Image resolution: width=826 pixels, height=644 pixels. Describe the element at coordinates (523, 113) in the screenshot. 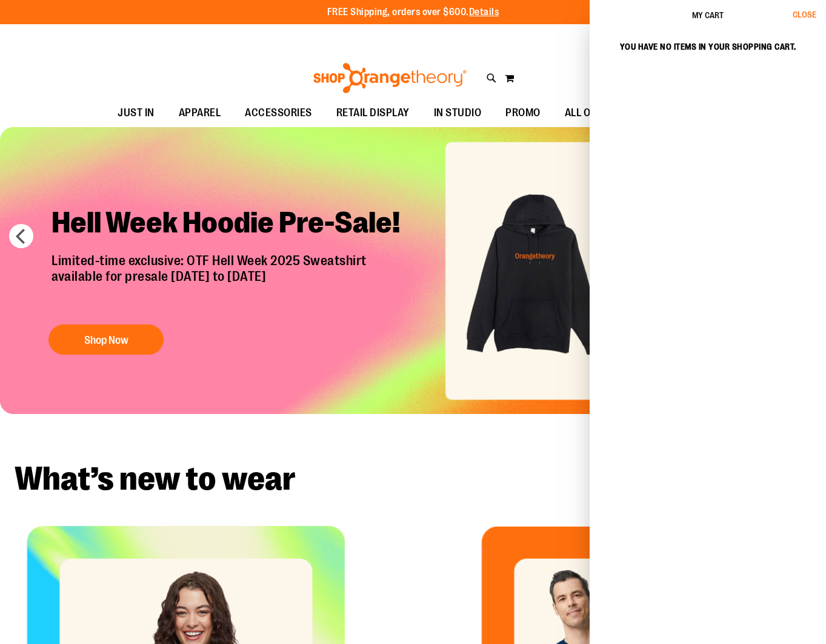

I see `span: PROMO` at that location.